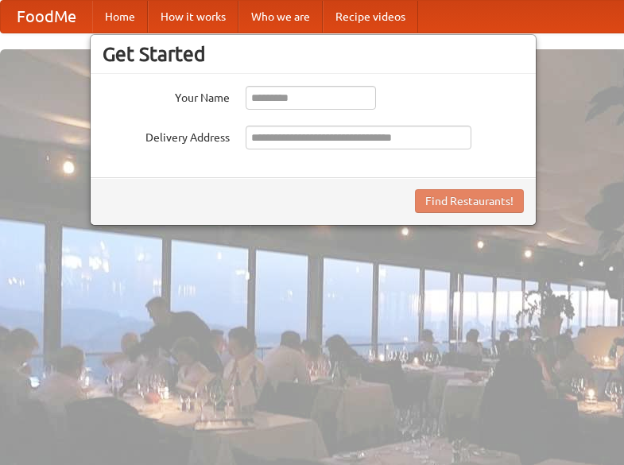 This screenshot has height=465, width=624. What do you see at coordinates (370, 17) in the screenshot?
I see `a: Recipe videos` at bounding box center [370, 17].